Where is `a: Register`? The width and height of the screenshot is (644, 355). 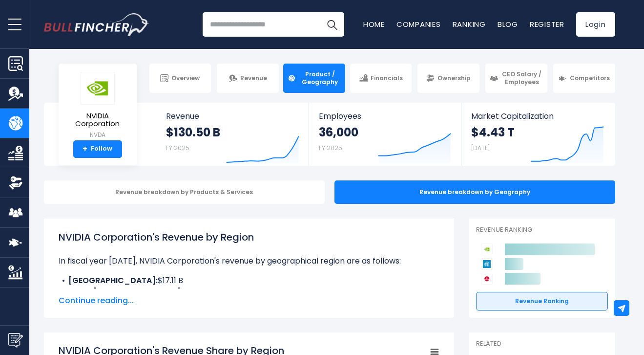 a: Register is located at coordinates (547, 24).